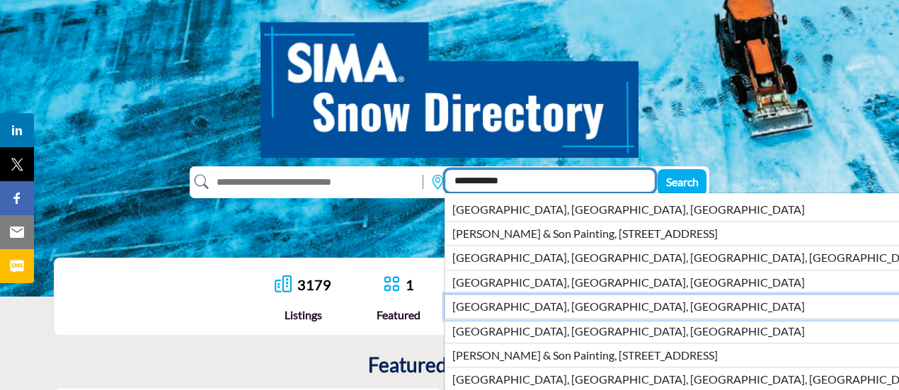  Describe the element at coordinates (422, 182) in the screenshot. I see `img: Rectangle%203585.svg` at that location.